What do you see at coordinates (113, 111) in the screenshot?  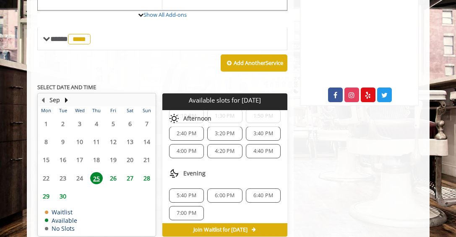 I see `th: Fri` at bounding box center [113, 111].